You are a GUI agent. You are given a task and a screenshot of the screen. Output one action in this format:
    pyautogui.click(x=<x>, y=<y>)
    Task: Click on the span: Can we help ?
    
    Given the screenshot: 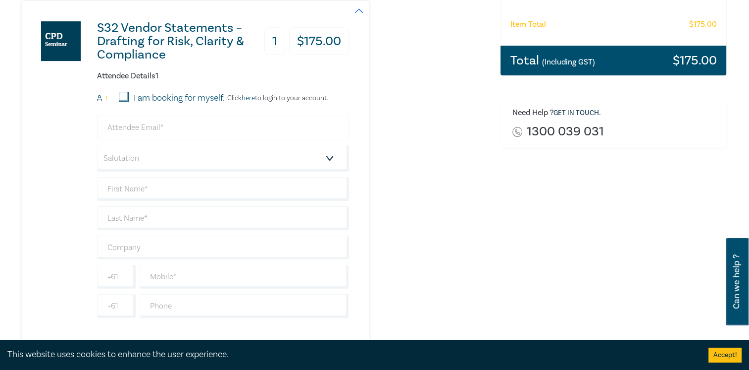 What is the action you would take?
    pyautogui.click(x=737, y=281)
    